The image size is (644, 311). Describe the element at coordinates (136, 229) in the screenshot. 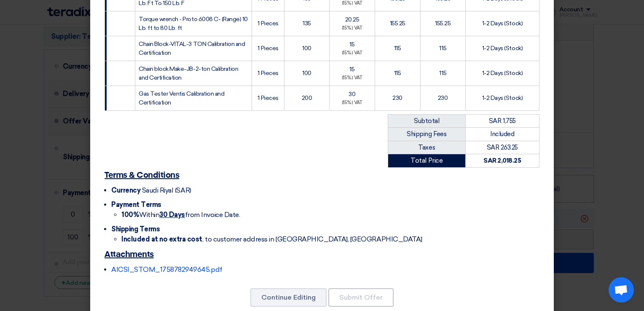

I see `span: Shipping Terms` at that location.